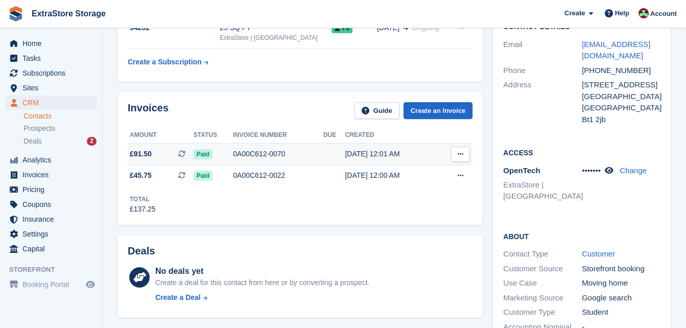 Image resolution: width=686 pixels, height=328 pixels. Describe the element at coordinates (53, 103) in the screenshot. I see `span: CRM` at that location.